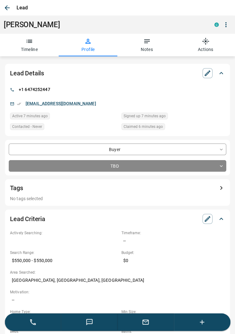 This screenshot has height=334, width=235. Describe the element at coordinates (206, 45) in the screenshot. I see `button: Actions` at that location.